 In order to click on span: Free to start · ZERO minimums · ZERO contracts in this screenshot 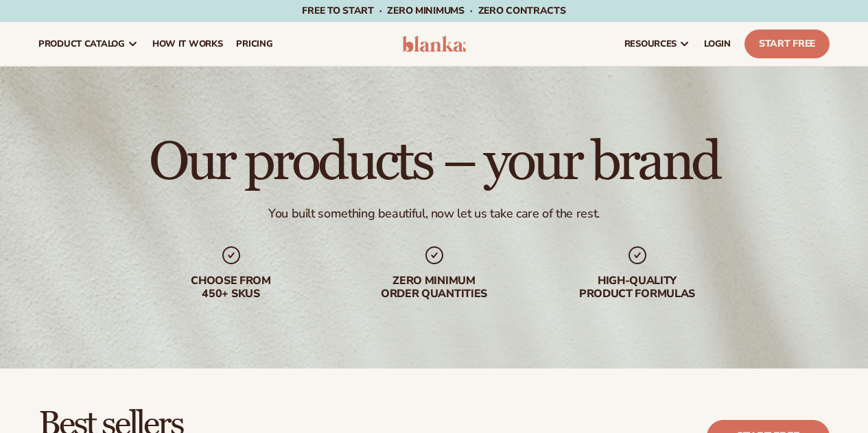, I will do `click(434, 10)`.